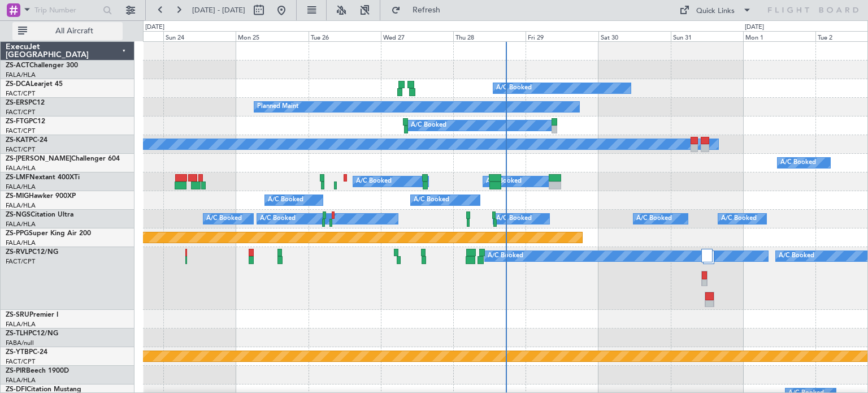  Describe the element at coordinates (25, 103) in the screenshot. I see `a: ZS-ERSPC12` at that location.